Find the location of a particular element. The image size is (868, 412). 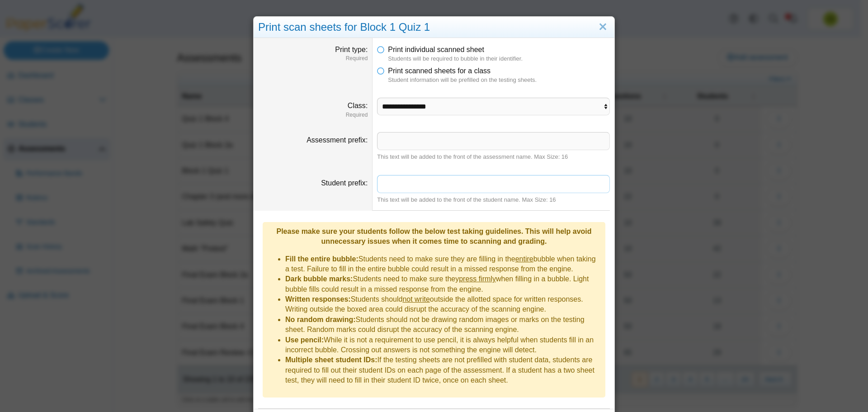

label: Print type is located at coordinates (352, 49).